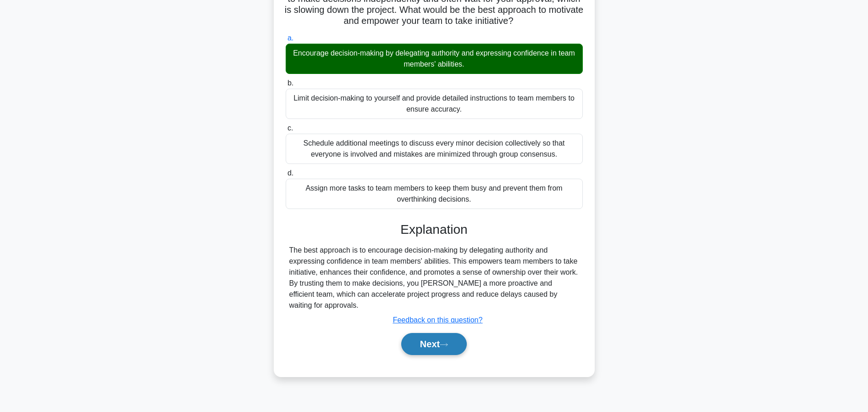 The height and width of the screenshot is (412, 868). I want to click on span: a., so click(290, 37).